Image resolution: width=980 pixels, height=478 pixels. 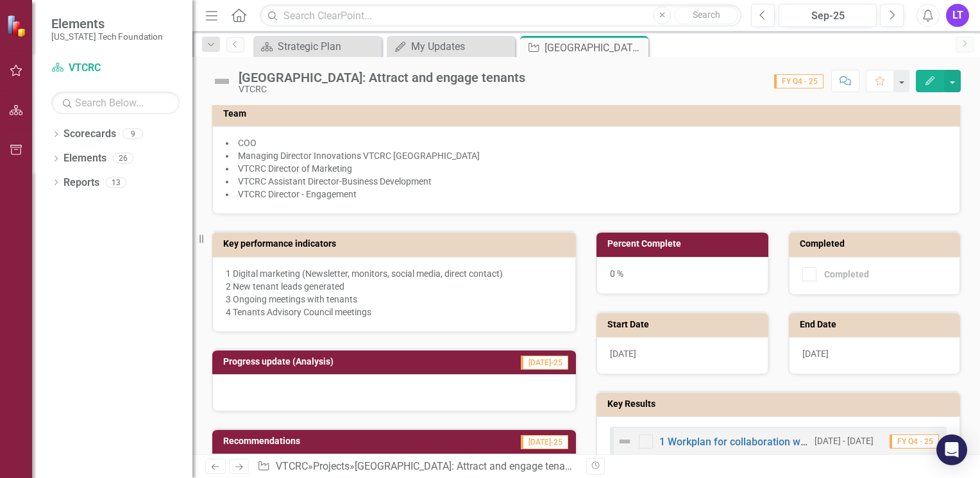 What do you see at coordinates (343, 361) in the screenshot?
I see `h3: Progress update (Analysis)` at bounding box center [343, 361].